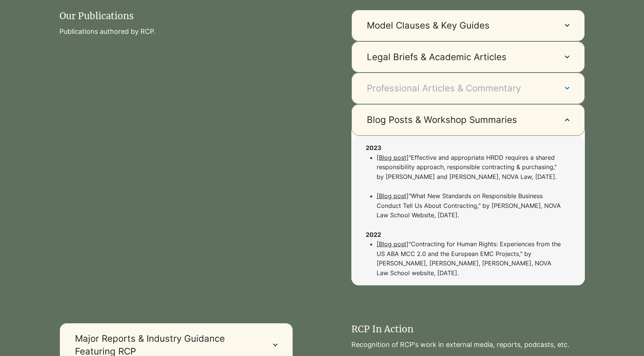  I want to click on div: Blog Posts & Workshop Summaries, so click(468, 210).